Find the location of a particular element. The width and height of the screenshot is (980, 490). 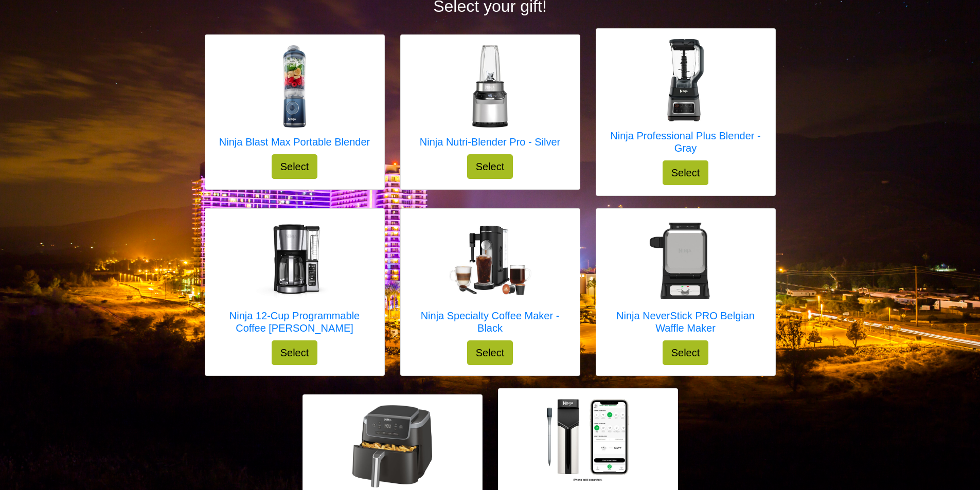

img: Ninja Nutri-Blender Pro - Silver is located at coordinates (490, 86).